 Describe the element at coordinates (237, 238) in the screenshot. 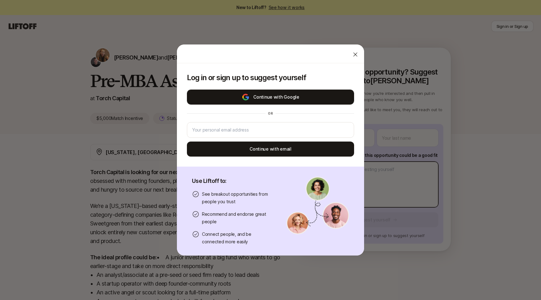

I see `p: Connect people, and be connected more easily` at that location.